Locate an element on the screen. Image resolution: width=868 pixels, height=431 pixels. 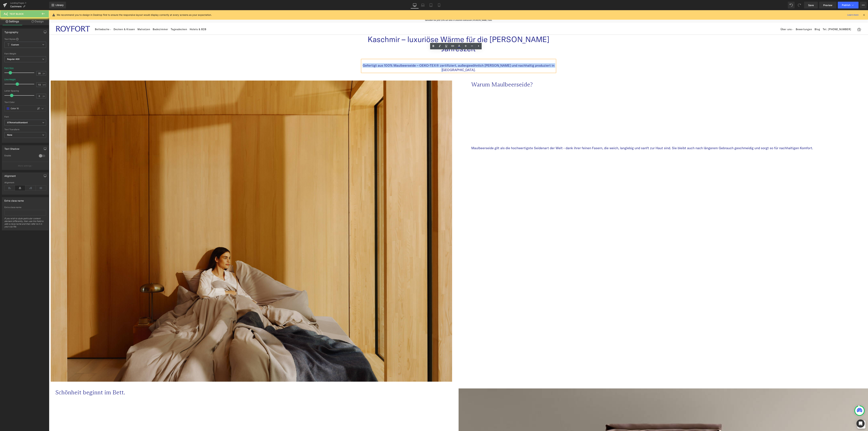
div: Text Shadow is located at coordinates (12, 148).